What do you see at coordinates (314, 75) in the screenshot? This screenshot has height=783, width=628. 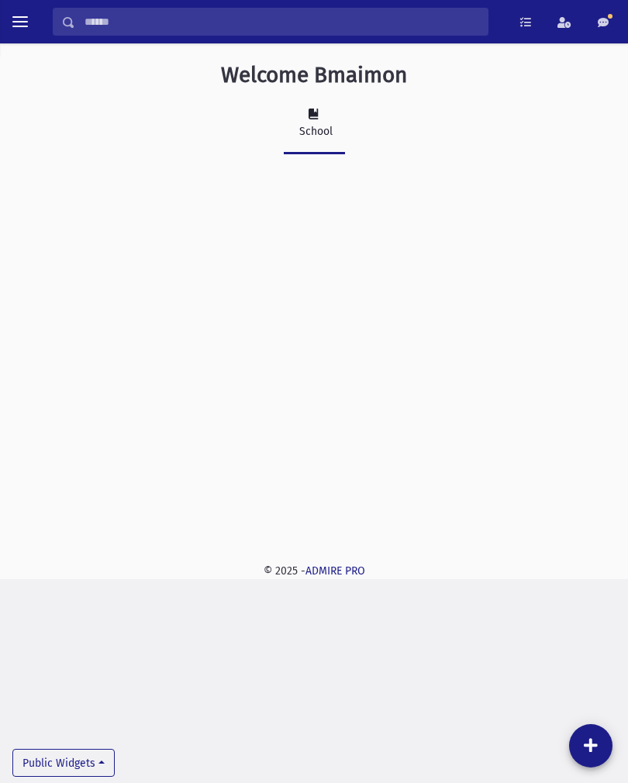 I see `h3: Welcome Bmaimon` at bounding box center [314, 75].